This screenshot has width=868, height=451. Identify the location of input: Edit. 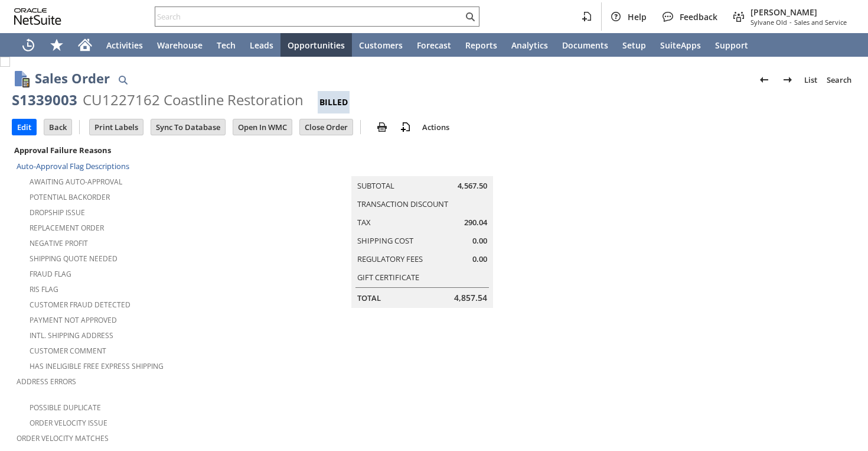
(24, 127).